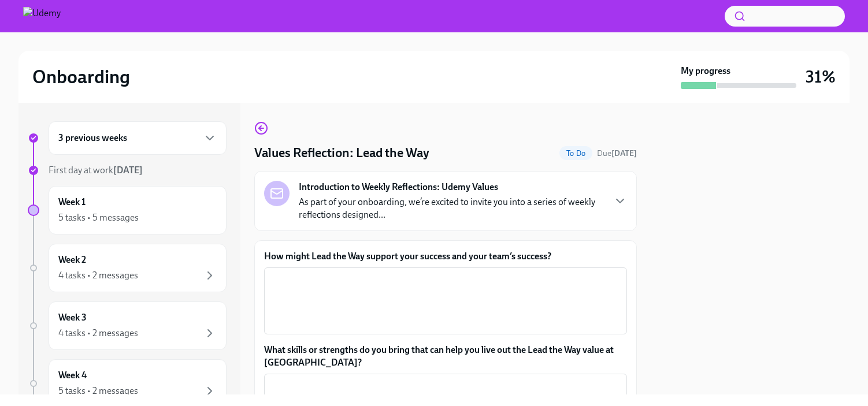  What do you see at coordinates (127, 268) in the screenshot?
I see `a: Week 24 tasks • 2 messages` at bounding box center [127, 268].